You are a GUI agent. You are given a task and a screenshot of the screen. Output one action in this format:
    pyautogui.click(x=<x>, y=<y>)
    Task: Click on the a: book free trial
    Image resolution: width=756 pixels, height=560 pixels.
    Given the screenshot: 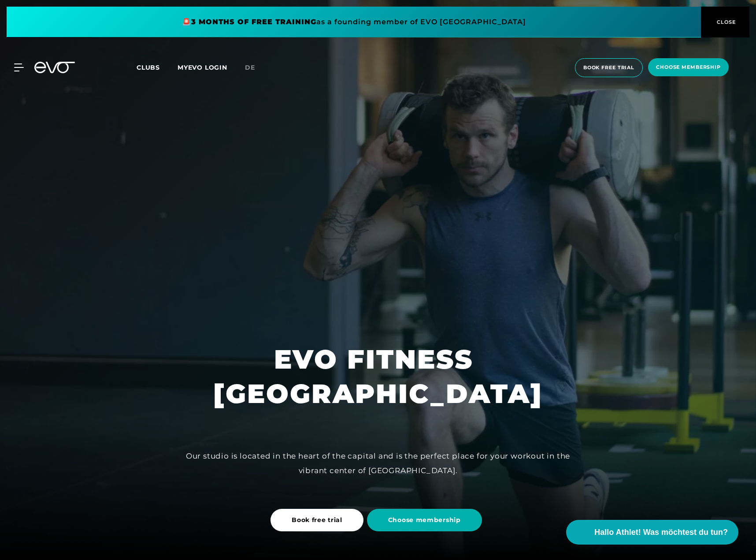 What is the action you would take?
    pyautogui.click(x=608, y=67)
    